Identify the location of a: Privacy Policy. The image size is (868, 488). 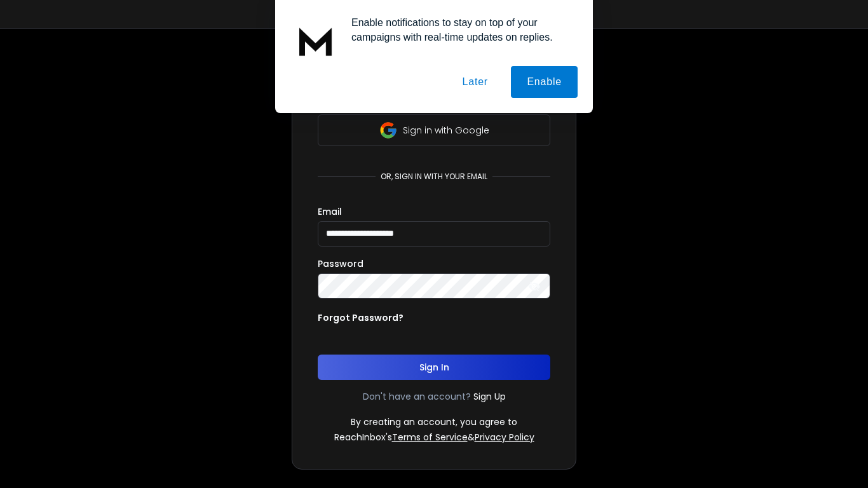
(504, 437).